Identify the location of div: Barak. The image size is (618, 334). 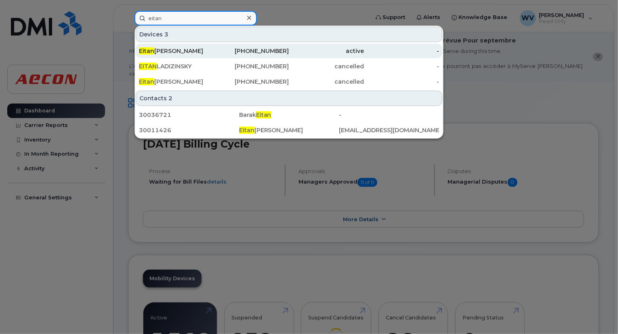
(289, 115).